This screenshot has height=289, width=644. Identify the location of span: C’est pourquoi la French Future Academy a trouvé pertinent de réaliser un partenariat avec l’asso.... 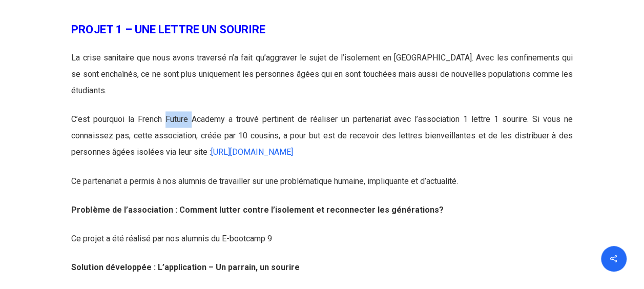
(322, 135).